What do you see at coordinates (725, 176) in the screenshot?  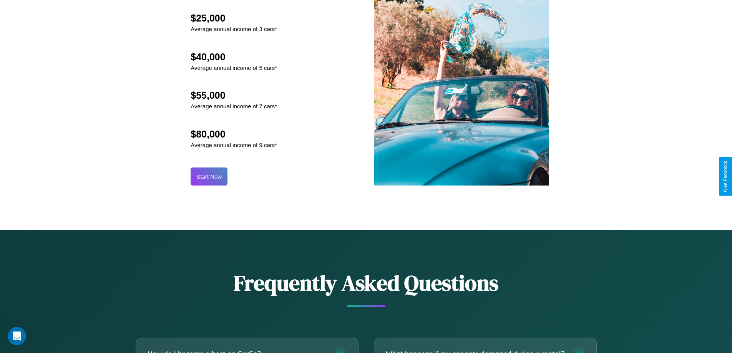 I see `div: Give Feedback` at bounding box center [725, 176].